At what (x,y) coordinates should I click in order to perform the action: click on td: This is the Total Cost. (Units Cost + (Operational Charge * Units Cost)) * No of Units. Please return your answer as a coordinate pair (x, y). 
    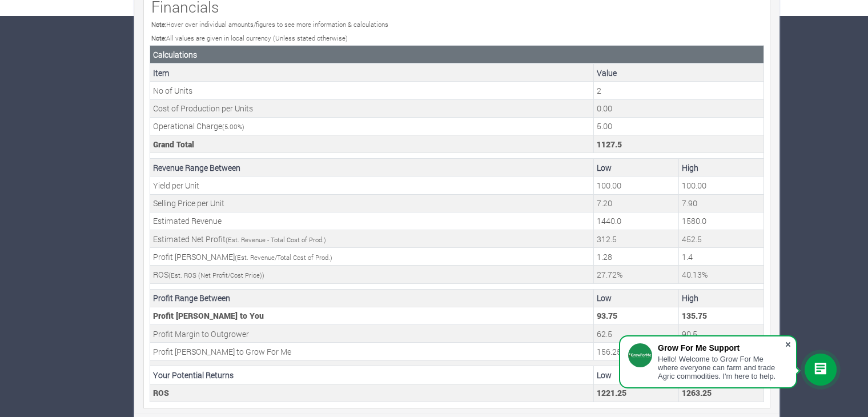
    Looking at the image, I should click on (679, 144).